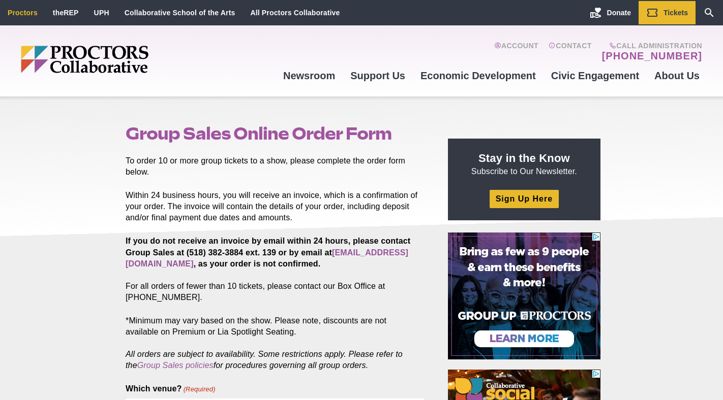 This screenshot has height=400, width=723. I want to click on a: Sign Up Here, so click(524, 199).